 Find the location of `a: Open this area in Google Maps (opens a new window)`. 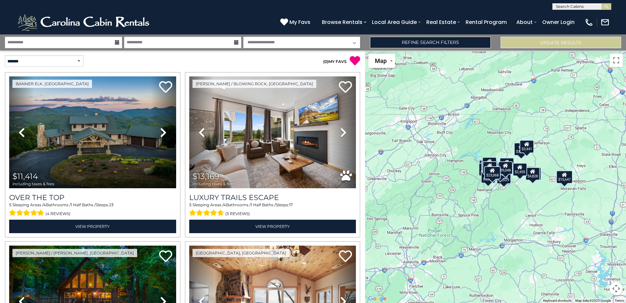

a: Open this area in Google Maps (opens a new window) is located at coordinates (377, 298).